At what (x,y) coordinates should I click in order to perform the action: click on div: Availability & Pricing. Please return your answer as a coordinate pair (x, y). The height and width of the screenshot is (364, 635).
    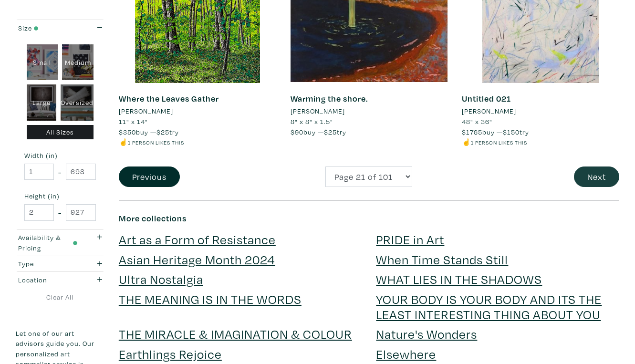
    Looking at the image, I should click on (48, 242).